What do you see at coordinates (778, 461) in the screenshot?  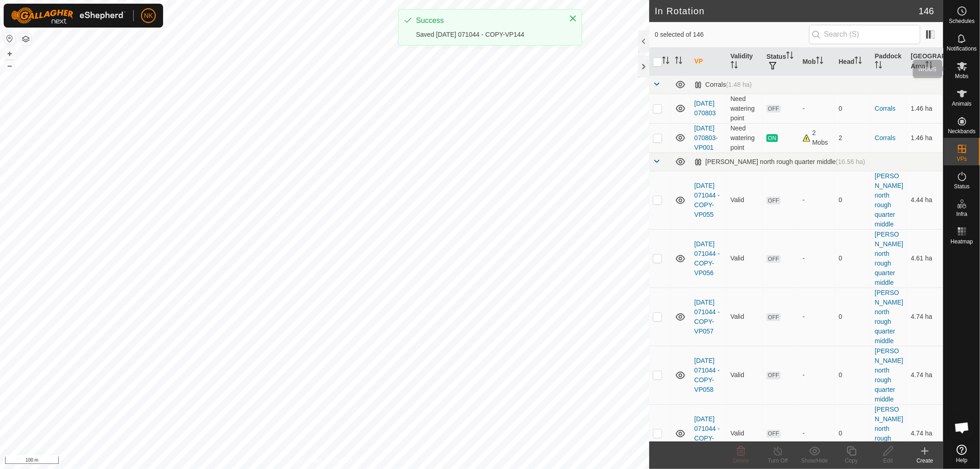 I see `div: Turn Off` at bounding box center [778, 461].